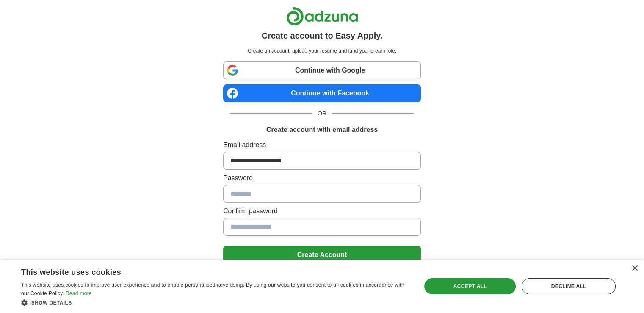 The width and height of the screenshot is (644, 313). Describe the element at coordinates (635, 268) in the screenshot. I see `div: Close` at that location.